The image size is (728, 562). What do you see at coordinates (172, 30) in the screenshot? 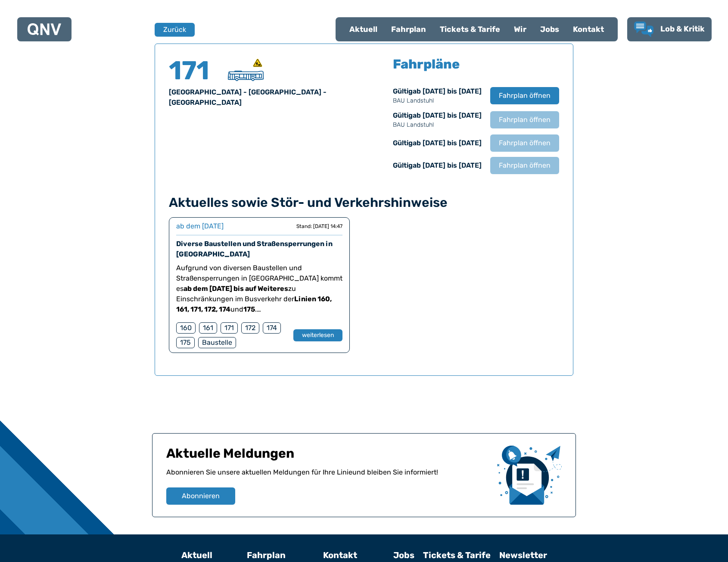
I see `a: Zurück` at bounding box center [172, 30].